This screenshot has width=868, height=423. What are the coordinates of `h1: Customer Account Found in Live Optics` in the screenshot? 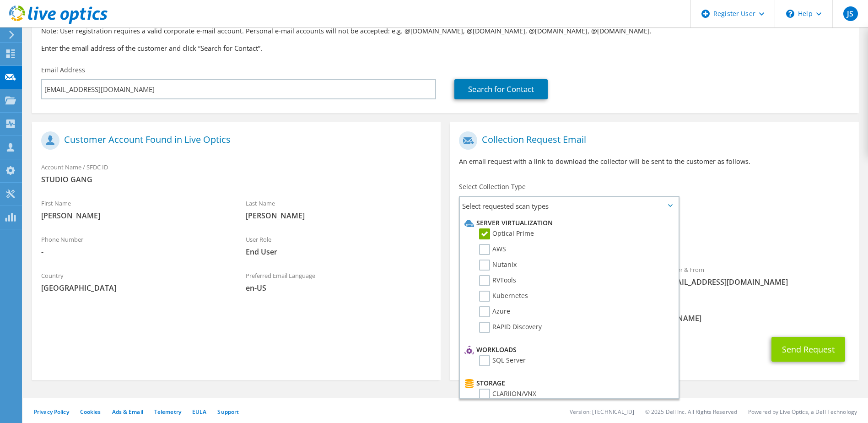 It's located at (234, 140).